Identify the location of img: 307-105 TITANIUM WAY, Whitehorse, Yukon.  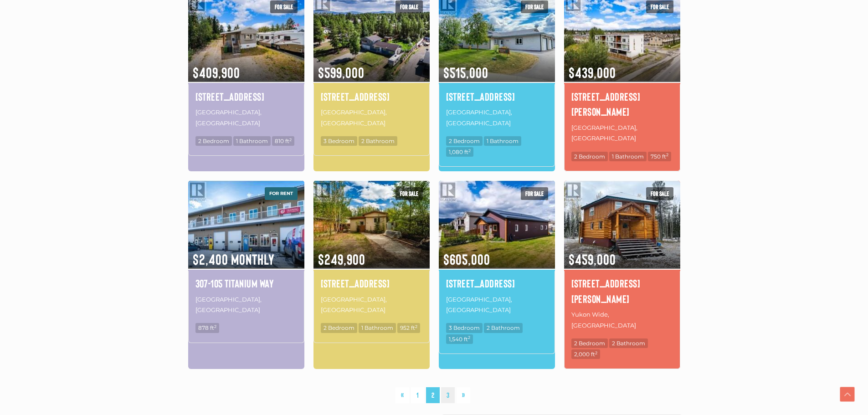
(246, 224).